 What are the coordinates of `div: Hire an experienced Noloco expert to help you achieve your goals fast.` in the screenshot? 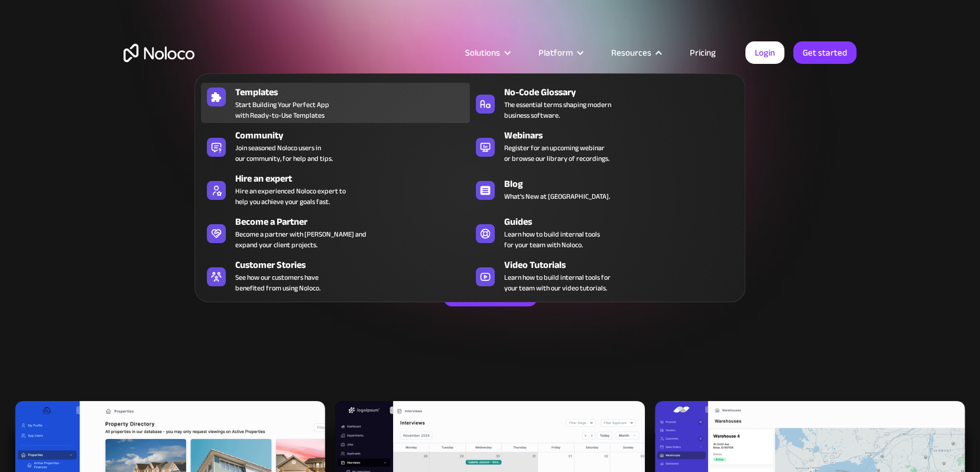 It's located at (290, 197).